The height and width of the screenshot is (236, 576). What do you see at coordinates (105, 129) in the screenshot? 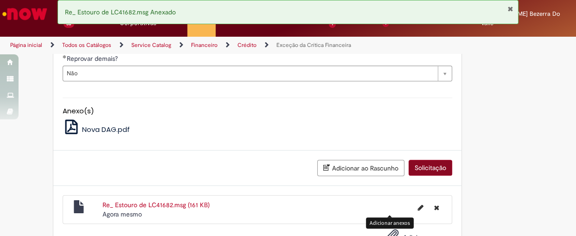
I see `span: Nova DAG.pdf` at bounding box center [105, 129].